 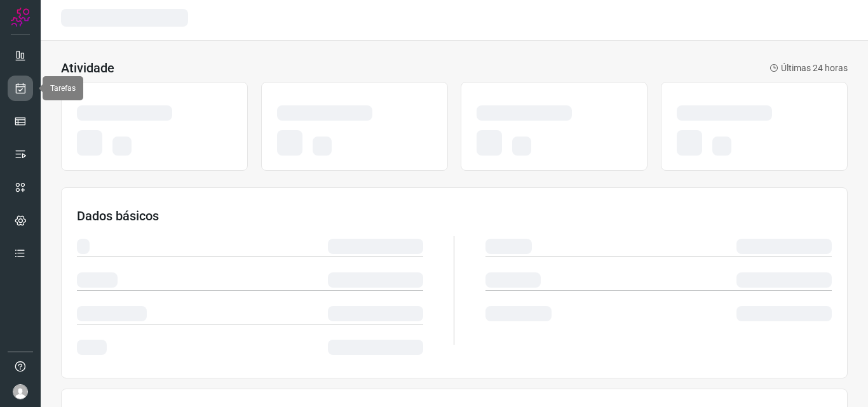 What do you see at coordinates (88, 68) in the screenshot?
I see `h3: Atividade` at bounding box center [88, 68].